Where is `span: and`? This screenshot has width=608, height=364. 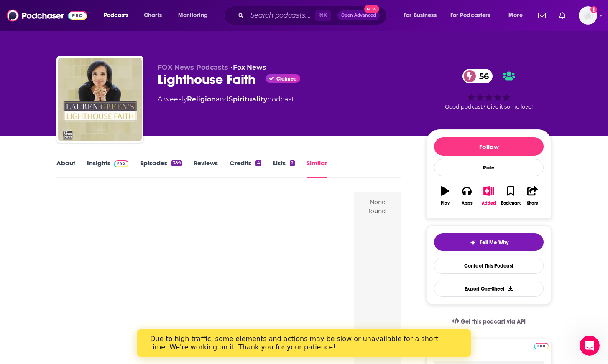
span: and is located at coordinates (222, 99).